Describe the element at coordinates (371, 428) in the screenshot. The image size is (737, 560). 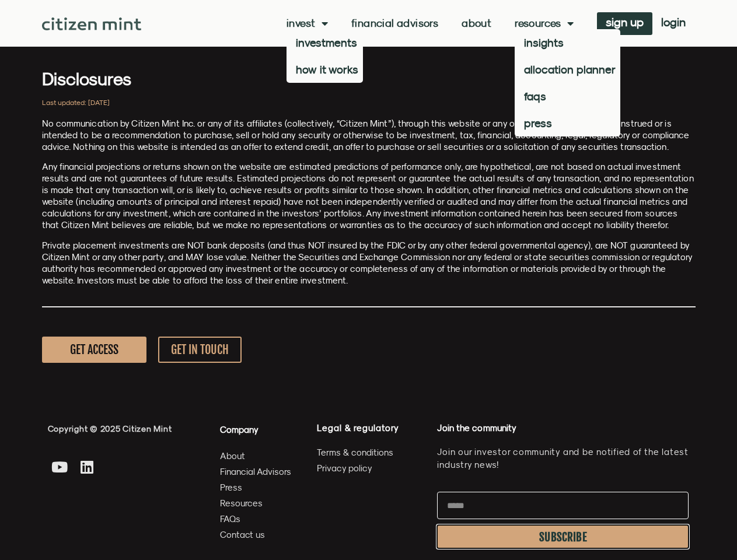
I see `h4: Legal & regulatory` at that location.